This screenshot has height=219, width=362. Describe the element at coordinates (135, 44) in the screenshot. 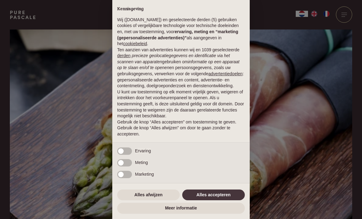

I see `a: cookiebeleid` at that location.